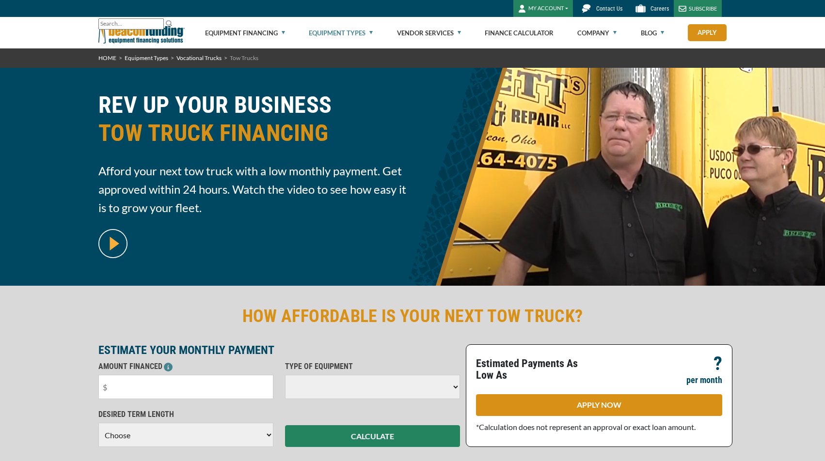  I want to click on span: *Calculation does not represent an approval or exact loan amount., so click(585, 427).